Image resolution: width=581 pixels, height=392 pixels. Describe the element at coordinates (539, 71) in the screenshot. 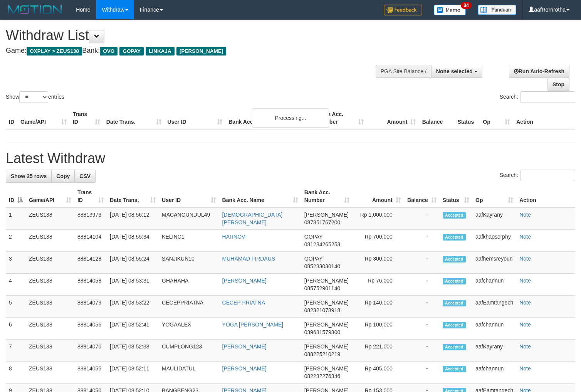

I see `a: Run Auto-Refresh` at that location.